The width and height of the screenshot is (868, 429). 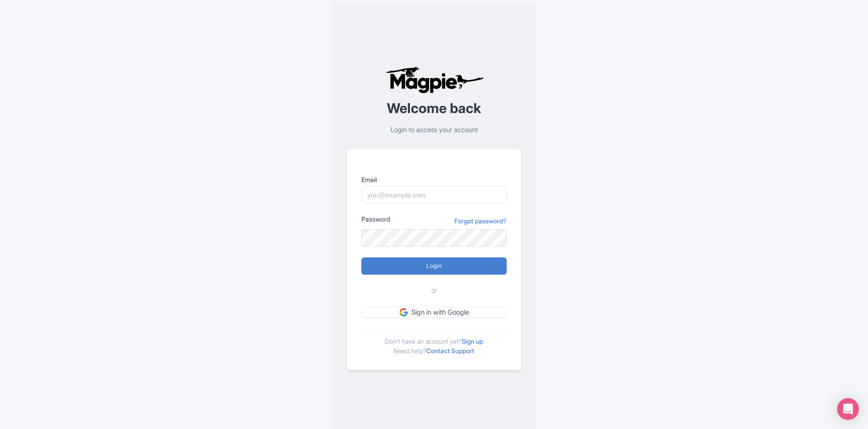 What do you see at coordinates (472, 341) in the screenshot?
I see `a: Sign up` at bounding box center [472, 341].